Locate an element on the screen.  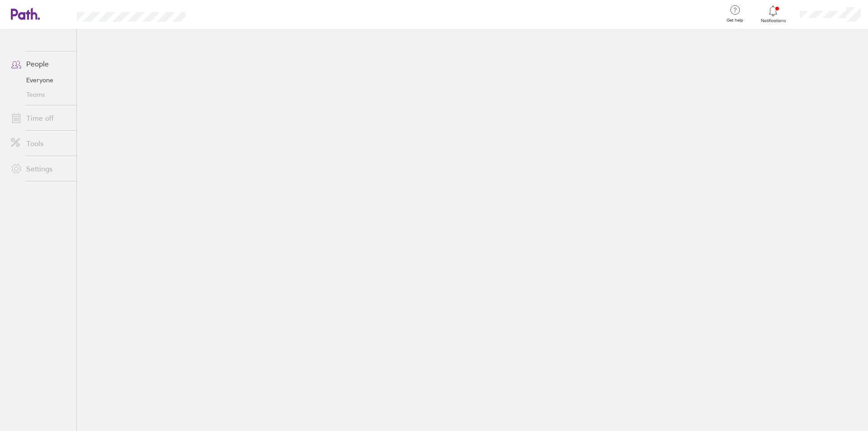
a: People is located at coordinates (40, 64).